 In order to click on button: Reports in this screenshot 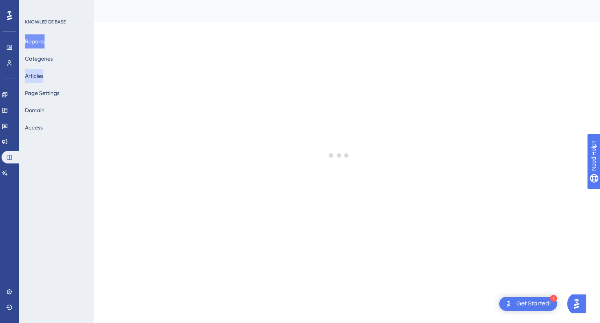, I will do `click(35, 41)`.